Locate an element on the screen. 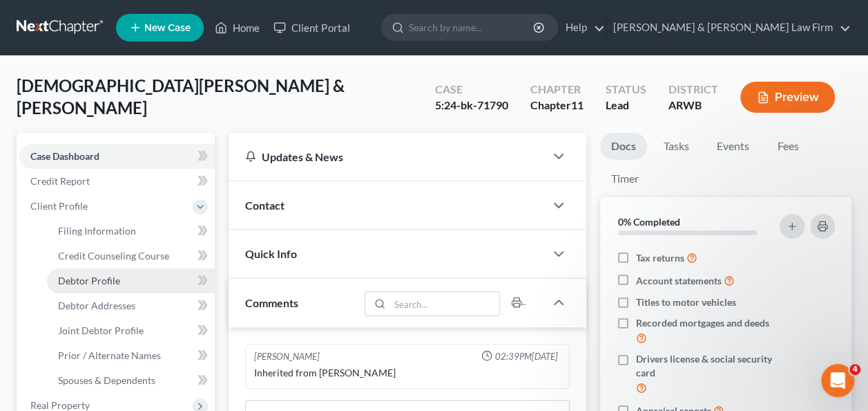 Image resolution: width=868 pixels, height=411 pixels. span: New Case is located at coordinates (168, 28).